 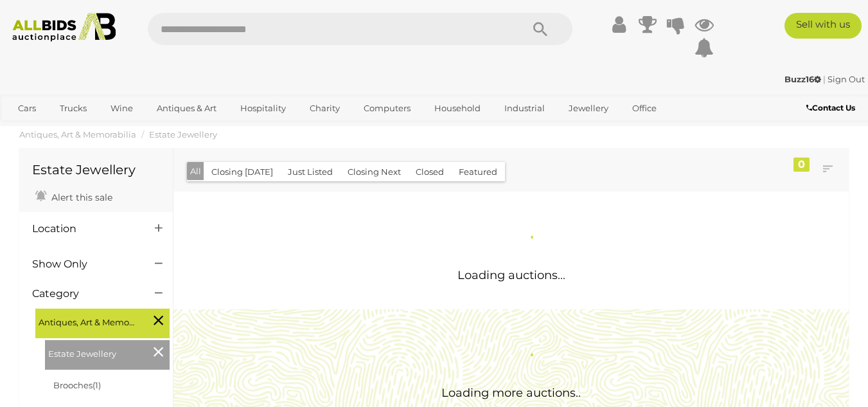 What do you see at coordinates (121, 108) in the screenshot?
I see `a: Wine` at bounding box center [121, 108].